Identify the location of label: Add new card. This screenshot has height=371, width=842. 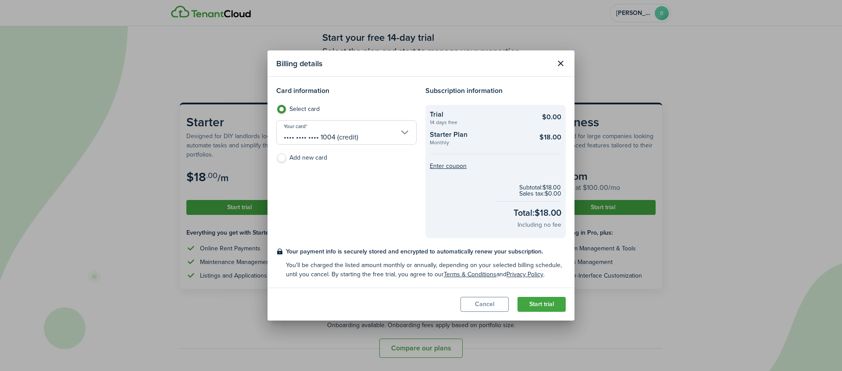
(347, 160).